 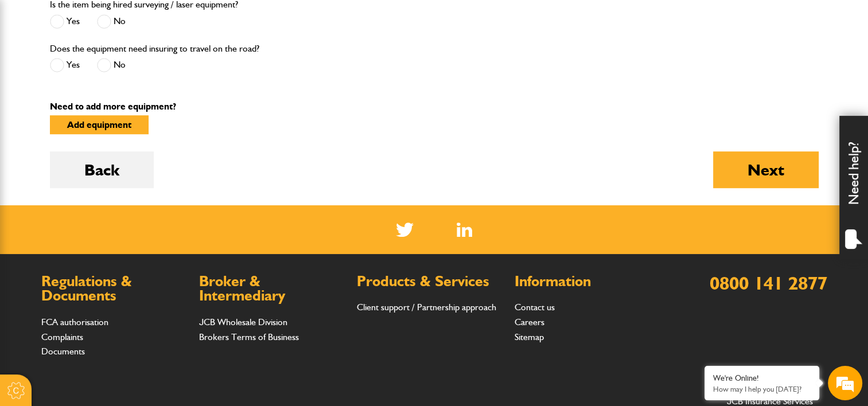 I want to click on h2: Regulations & Documents, so click(x=114, y=289).